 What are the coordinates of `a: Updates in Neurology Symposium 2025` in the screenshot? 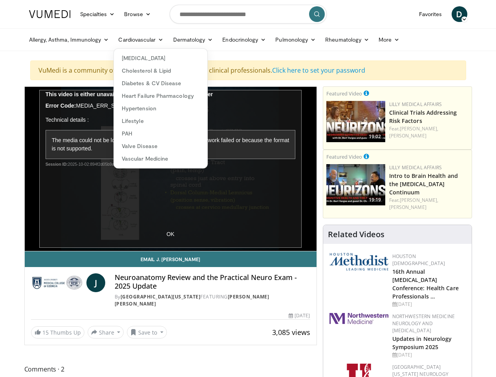 It's located at (422, 343).